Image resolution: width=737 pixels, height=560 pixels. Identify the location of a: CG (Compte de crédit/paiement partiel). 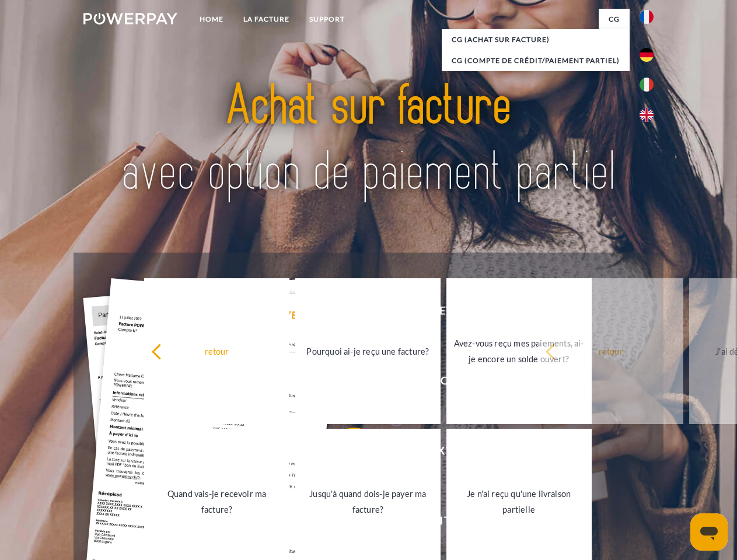
(536, 60).